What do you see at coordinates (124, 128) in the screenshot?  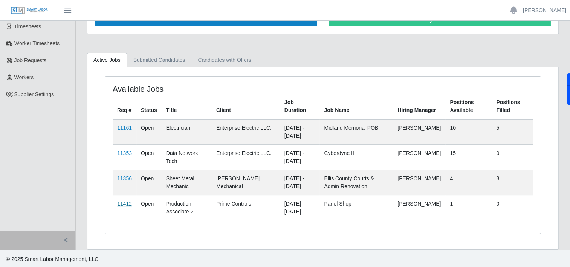 I see `a: 11161` at bounding box center [124, 128].